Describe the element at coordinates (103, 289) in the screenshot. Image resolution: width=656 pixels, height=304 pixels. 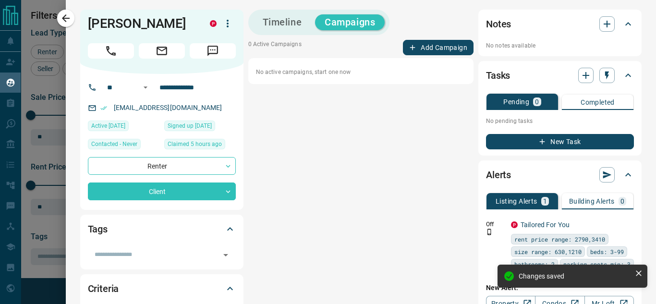
I see `h2: Criteria` at that location.